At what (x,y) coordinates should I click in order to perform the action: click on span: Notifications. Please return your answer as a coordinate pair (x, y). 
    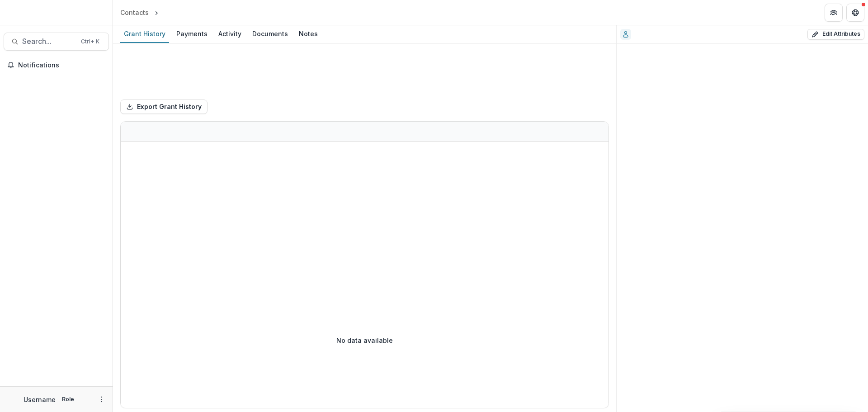
    Looking at the image, I should click on (62, 65).